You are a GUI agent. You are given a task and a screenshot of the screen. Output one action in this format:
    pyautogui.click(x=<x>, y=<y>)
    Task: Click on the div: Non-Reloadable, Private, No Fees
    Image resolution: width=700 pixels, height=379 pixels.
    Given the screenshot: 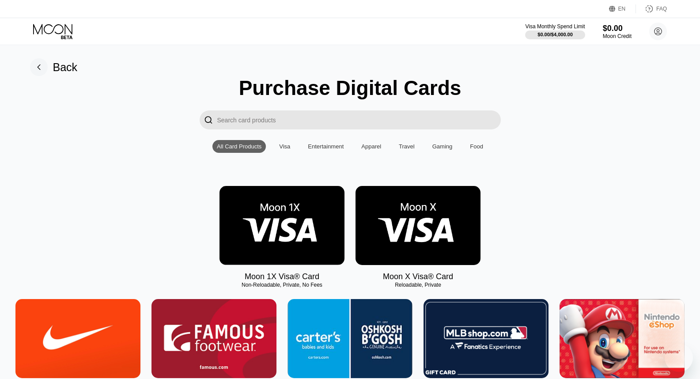 What is the action you would take?
    pyautogui.click(x=282, y=285)
    